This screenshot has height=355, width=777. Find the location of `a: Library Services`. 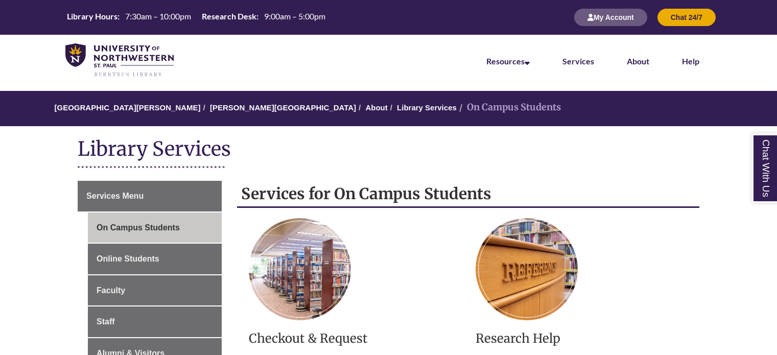

a: Library Services is located at coordinates (427, 107).